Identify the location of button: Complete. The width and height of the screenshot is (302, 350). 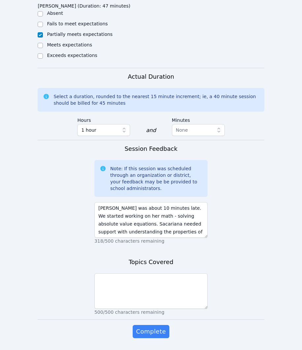
(151, 332).